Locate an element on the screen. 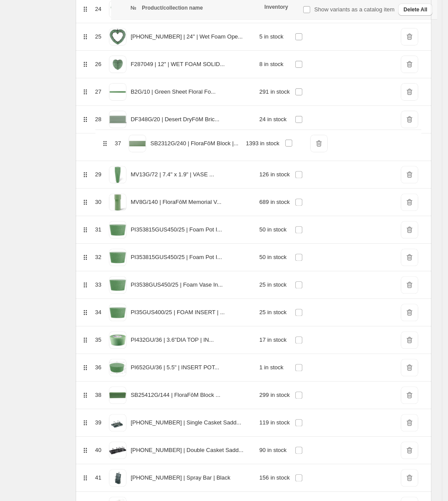  p: MV8G/140 | FloraFōM Memorial V... is located at coordinates (176, 202).